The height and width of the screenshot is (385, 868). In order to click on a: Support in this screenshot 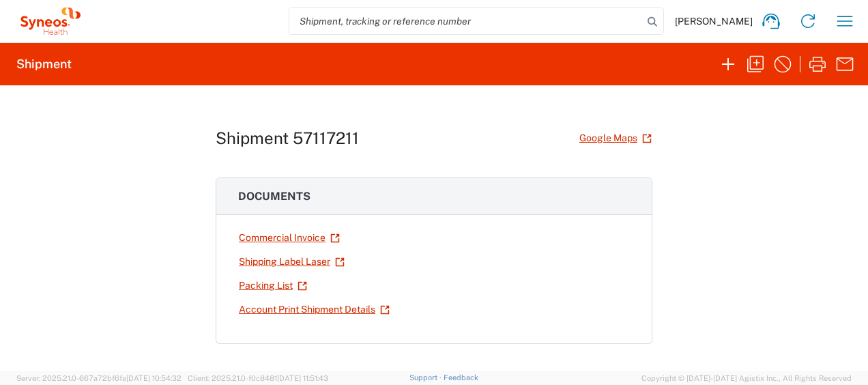, I will do `click(426, 378)`.